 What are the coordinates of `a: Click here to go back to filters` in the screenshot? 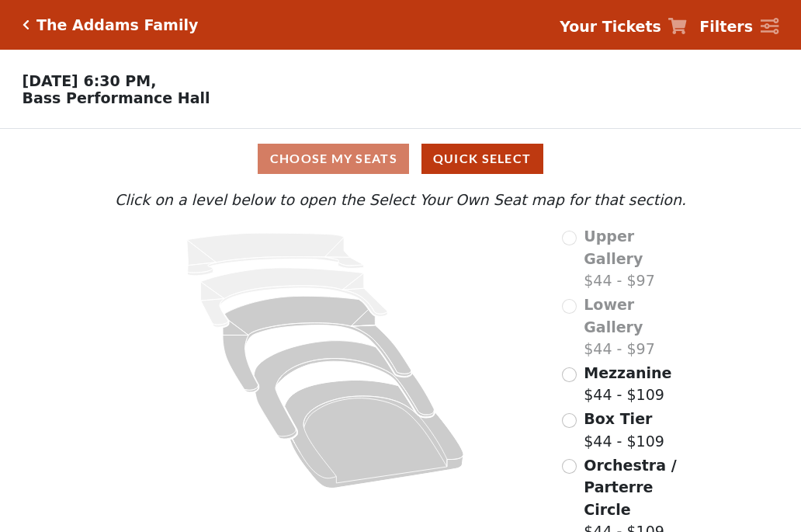 It's located at (25, 25).